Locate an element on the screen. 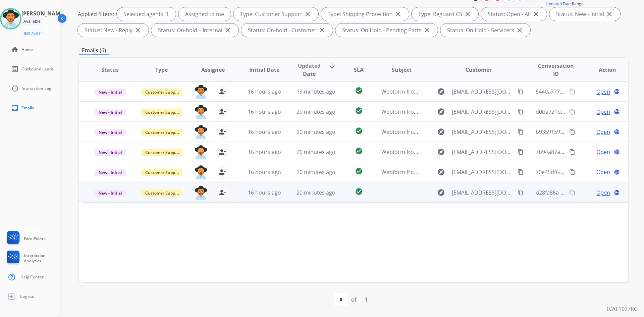 The width and height of the screenshot is (644, 317). mat-icon: arrow_downward is located at coordinates (332, 66).